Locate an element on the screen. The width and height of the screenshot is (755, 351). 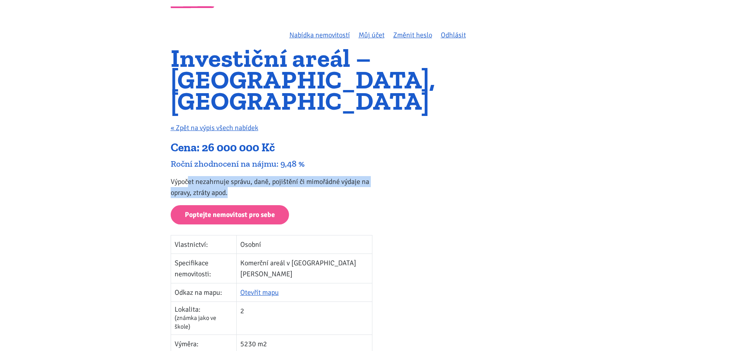
a: Nabídka nemovitostí is located at coordinates (320, 35).